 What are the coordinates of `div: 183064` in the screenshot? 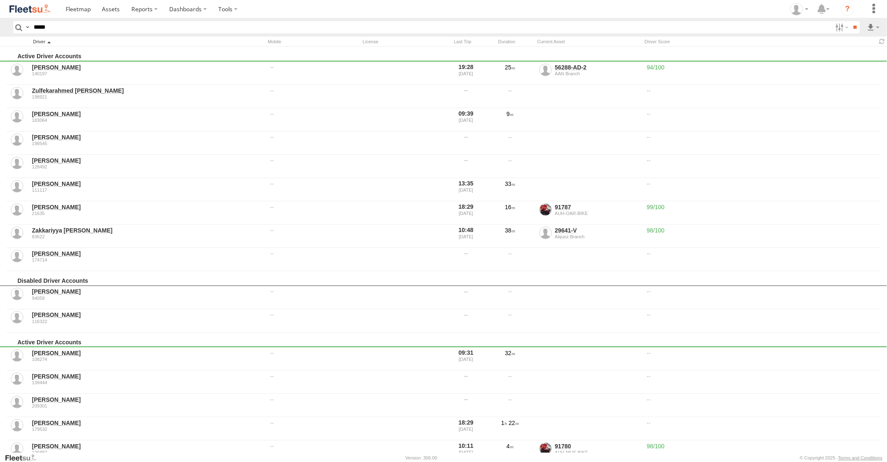 It's located at (148, 120).